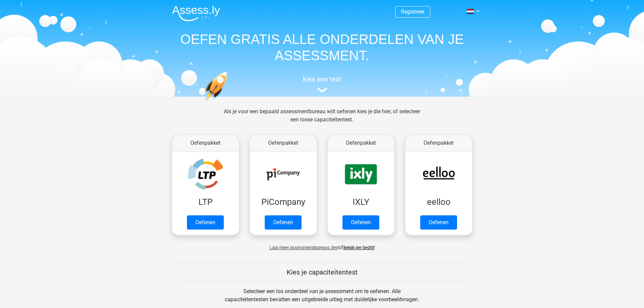 This screenshot has width=644, height=308. Describe the element at coordinates (196, 13) in the screenshot. I see `img: Assessly` at that location.